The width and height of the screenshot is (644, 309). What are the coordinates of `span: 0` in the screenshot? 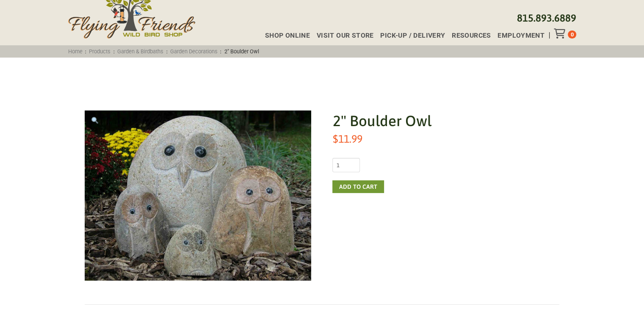 It's located at (571, 34).